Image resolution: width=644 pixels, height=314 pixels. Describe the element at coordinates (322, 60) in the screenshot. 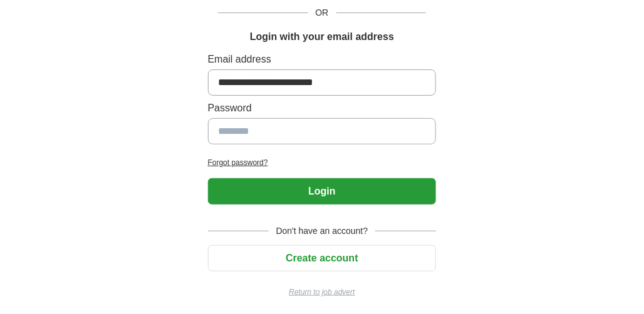

I see `label: Email address` at that location.